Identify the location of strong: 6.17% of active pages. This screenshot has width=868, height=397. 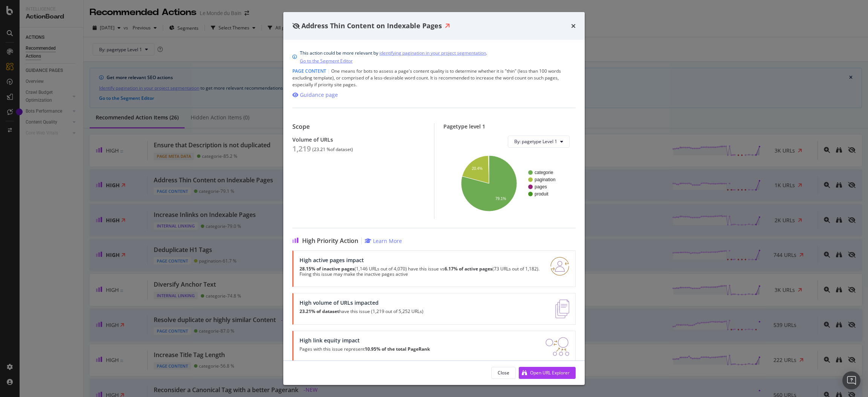
(468, 268).